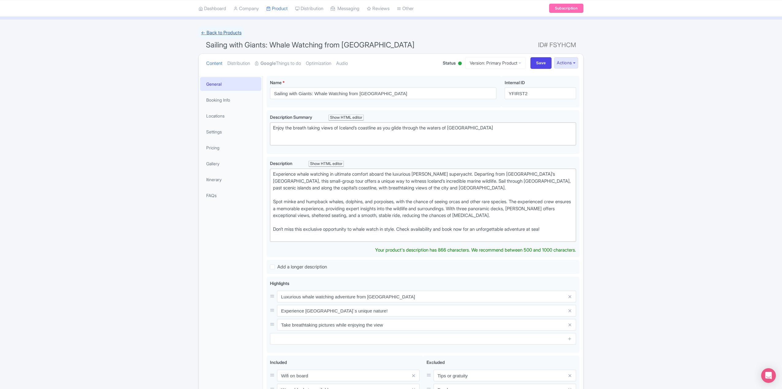 This screenshot has height=389, width=782. What do you see at coordinates (475, 250) in the screenshot?
I see `div: Your product's description has 866 characters. We recommend between 500 and 1000 characters.` at bounding box center [475, 250].